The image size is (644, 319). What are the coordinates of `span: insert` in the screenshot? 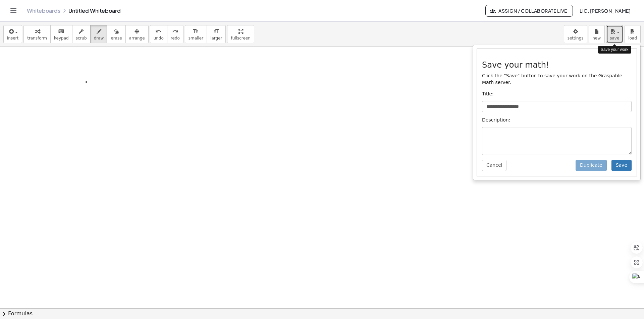 It's located at (13, 38).